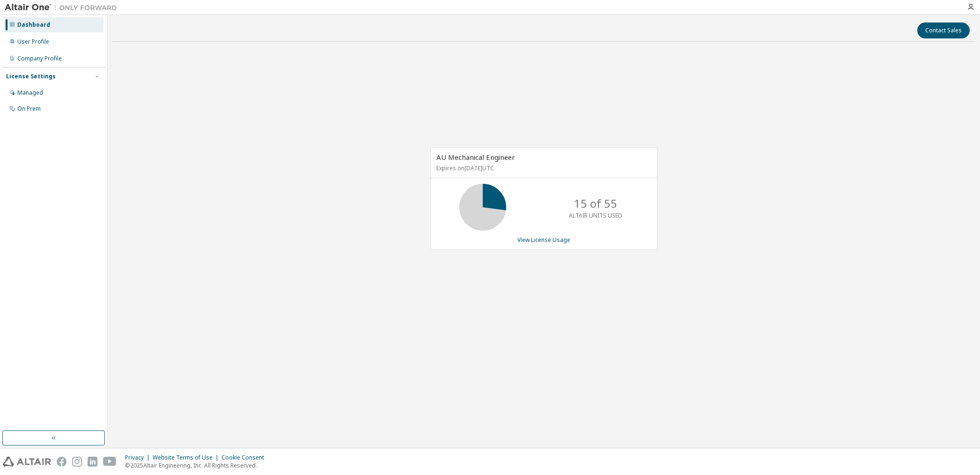  Describe the element at coordinates (61, 462) in the screenshot. I see `img: facebook.svg` at that location.